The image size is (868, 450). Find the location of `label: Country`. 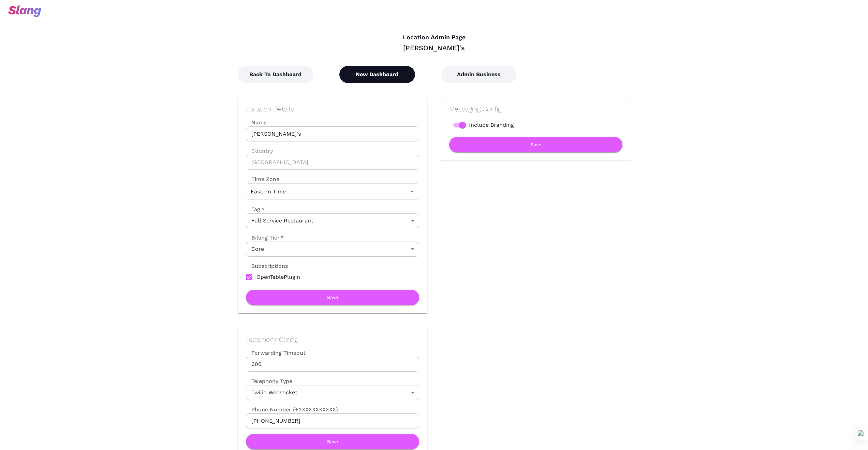

label: Country is located at coordinates (333, 150).